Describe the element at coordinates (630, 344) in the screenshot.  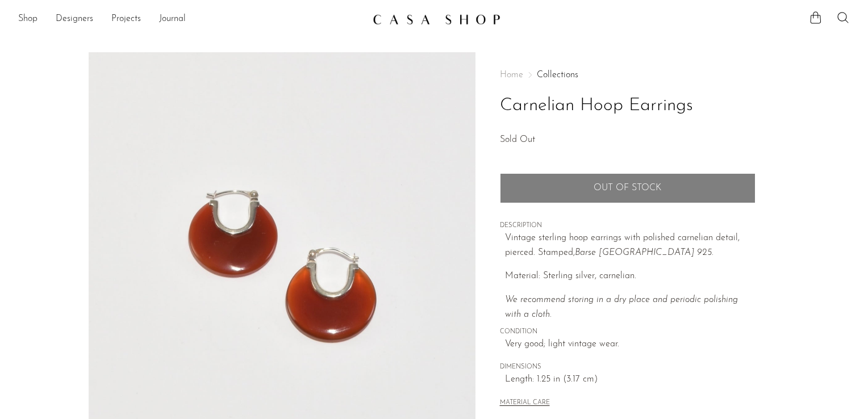
I see `span: Very good; light vintage wear.` at that location.